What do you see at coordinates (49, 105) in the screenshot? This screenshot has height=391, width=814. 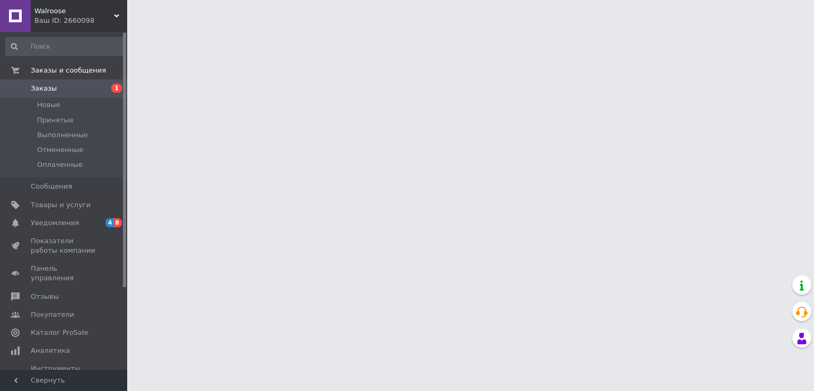 I see `span: Новые` at bounding box center [49, 105].